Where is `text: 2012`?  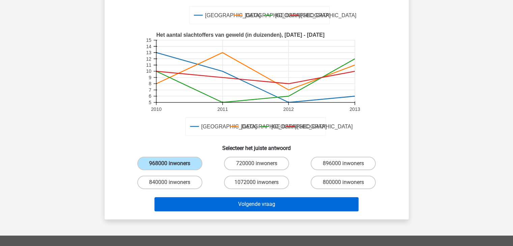
text: 2012 is located at coordinates (288, 109).